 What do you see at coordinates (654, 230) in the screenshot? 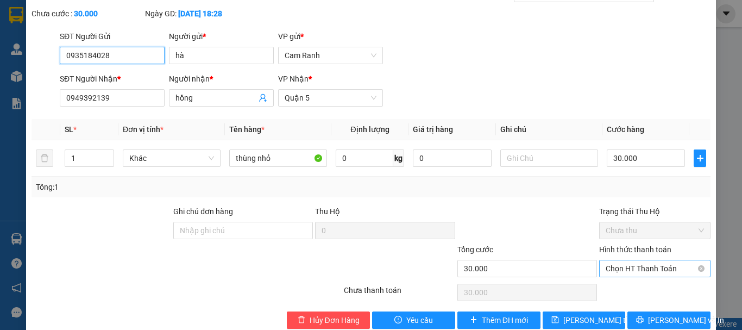
I see `span: Chưa thu` at bounding box center [654, 230].